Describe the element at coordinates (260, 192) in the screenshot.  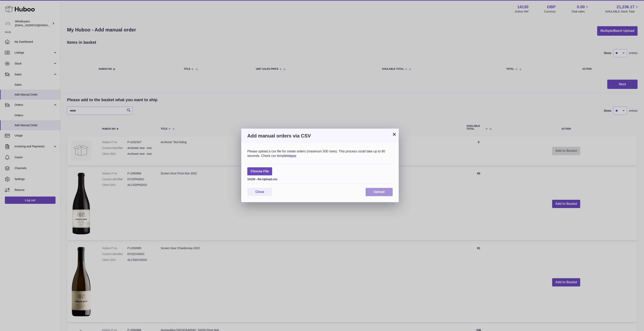
I see `button: Close` at that location.